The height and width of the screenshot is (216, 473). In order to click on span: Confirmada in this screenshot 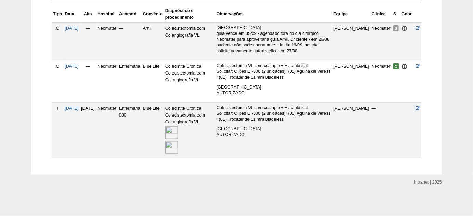, I will do `click(396, 66)`.